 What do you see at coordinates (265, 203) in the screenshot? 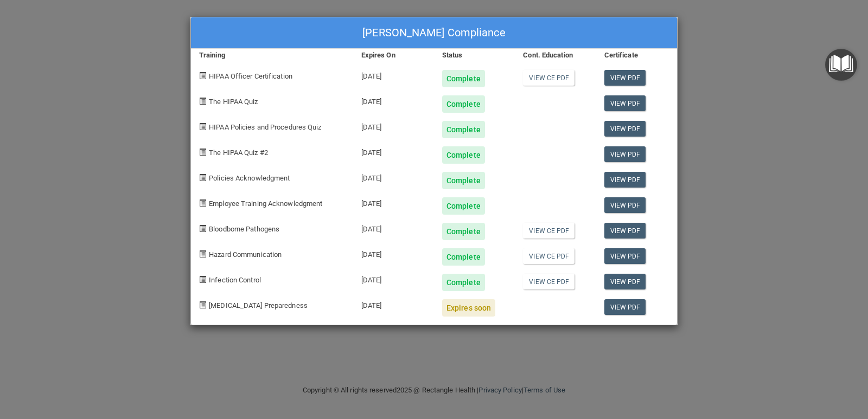
I see `span: Employee Training Acknowledgment` at bounding box center [265, 203].